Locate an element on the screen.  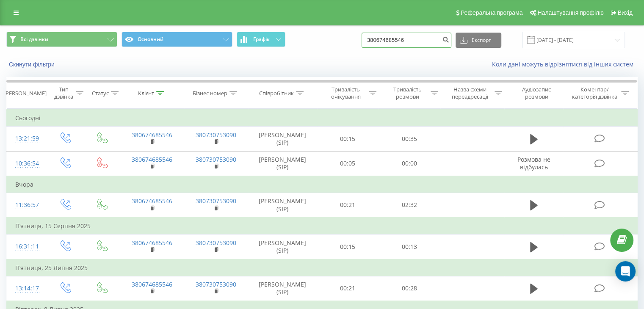
button: Експорт is located at coordinates (478, 40).